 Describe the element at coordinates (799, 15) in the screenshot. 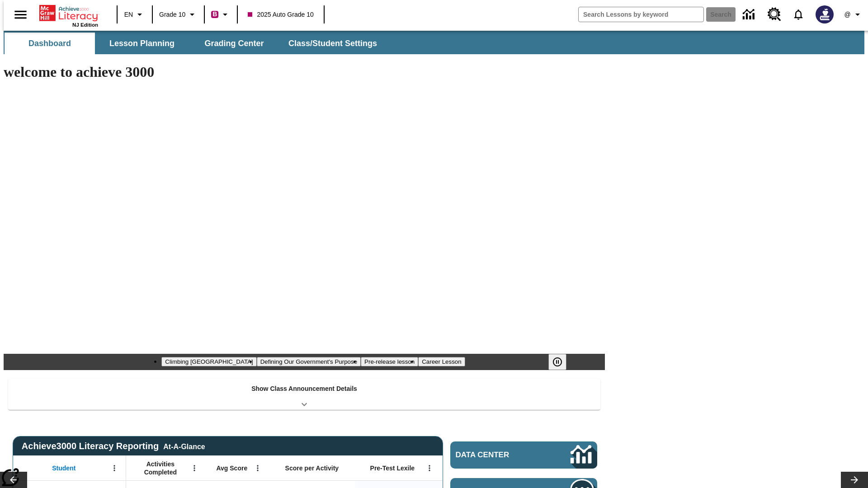

I see `a: Notifications` at that location.